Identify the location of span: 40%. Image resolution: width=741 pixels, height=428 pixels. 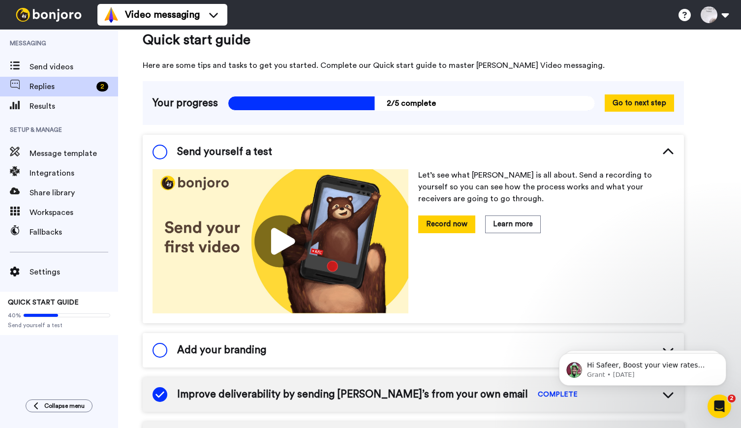
(14, 316).